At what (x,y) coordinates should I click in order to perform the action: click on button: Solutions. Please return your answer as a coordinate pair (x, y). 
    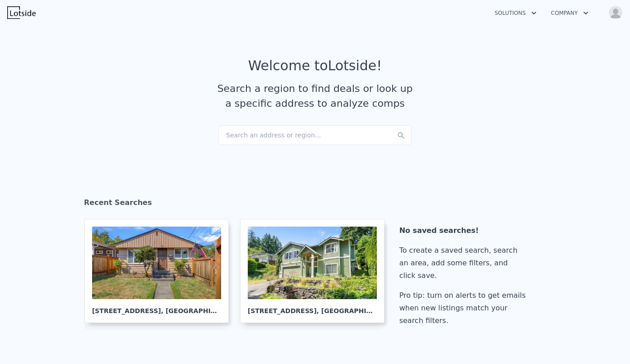
    Looking at the image, I should click on (515, 13).